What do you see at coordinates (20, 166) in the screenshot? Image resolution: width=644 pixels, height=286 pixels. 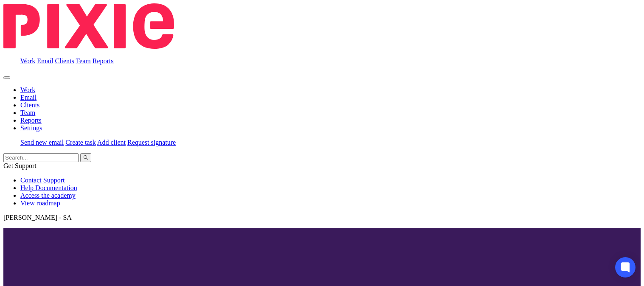 I see `span: Get Support` at bounding box center [20, 166].